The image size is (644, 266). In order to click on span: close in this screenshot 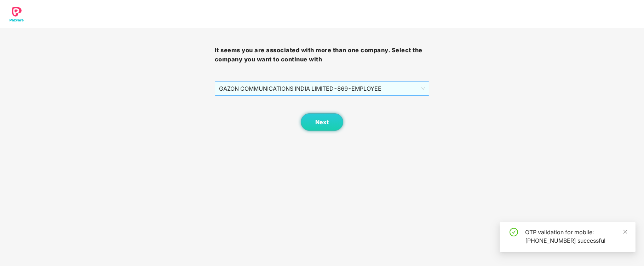, I will do `click(625, 233)`.